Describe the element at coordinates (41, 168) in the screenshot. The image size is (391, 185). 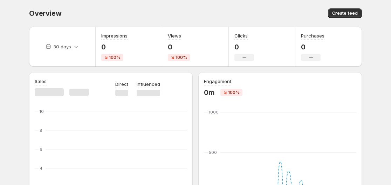
I see `text: 4` at that location.